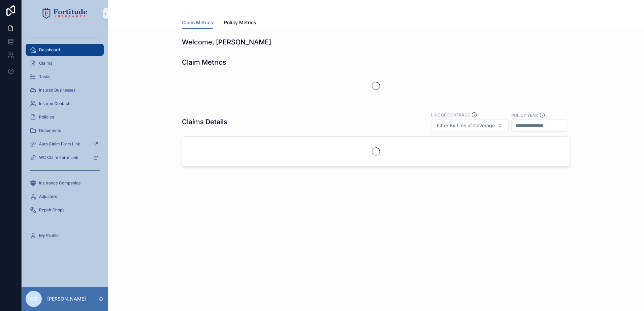 Image resolution: width=644 pixels, height=311 pixels. I want to click on span: Insurance Companies, so click(60, 183).